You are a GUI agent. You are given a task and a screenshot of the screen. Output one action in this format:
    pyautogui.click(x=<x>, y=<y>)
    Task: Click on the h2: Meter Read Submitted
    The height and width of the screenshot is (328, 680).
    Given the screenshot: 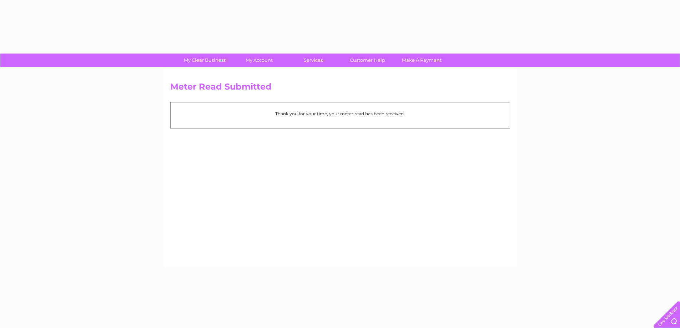 What is the action you would take?
    pyautogui.click(x=340, y=89)
    